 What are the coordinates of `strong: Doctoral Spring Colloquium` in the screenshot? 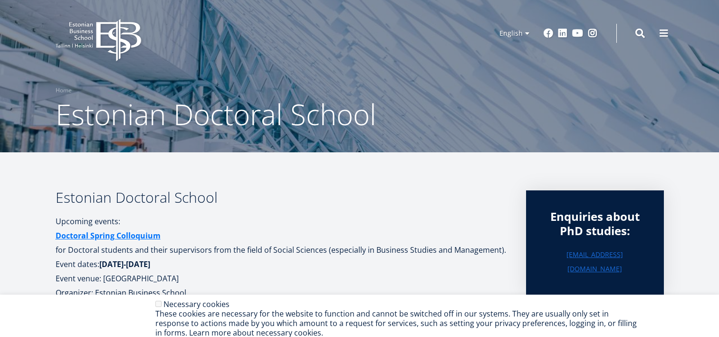 It's located at (108, 235).